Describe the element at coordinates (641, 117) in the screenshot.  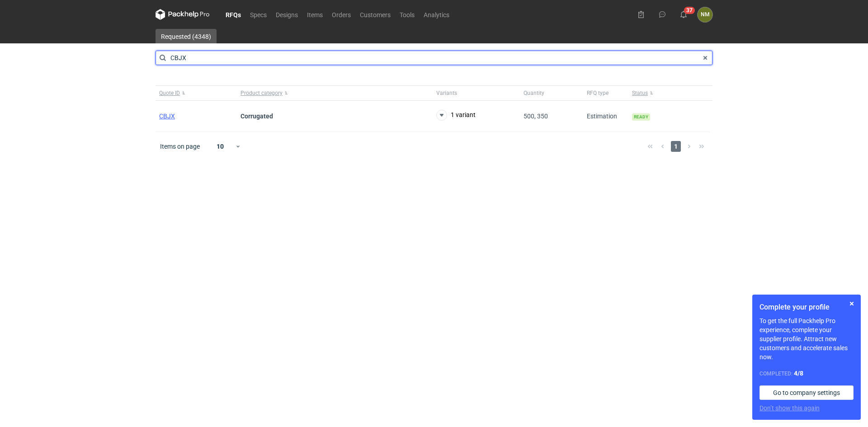
I see `span: Ready` at that location.